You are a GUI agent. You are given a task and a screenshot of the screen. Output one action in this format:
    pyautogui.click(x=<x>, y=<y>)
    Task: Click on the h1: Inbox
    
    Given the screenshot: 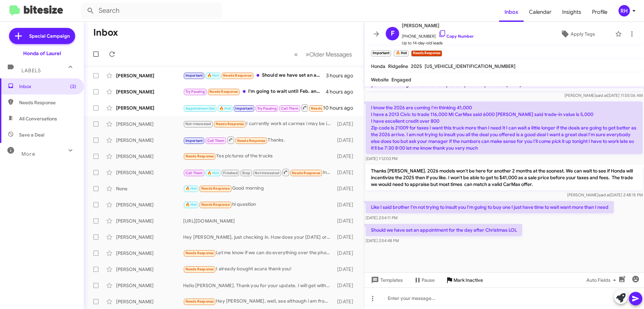 What is the action you would take?
    pyautogui.click(x=105, y=33)
    